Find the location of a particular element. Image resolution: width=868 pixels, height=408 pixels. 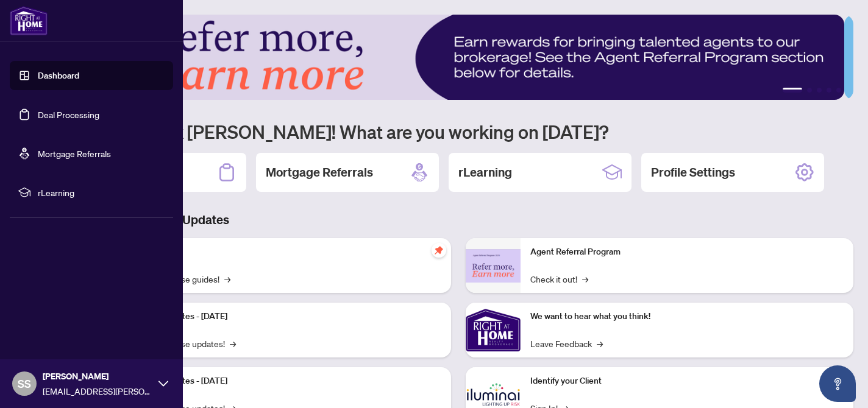

h2: Mortgage Referrals is located at coordinates (319, 173).